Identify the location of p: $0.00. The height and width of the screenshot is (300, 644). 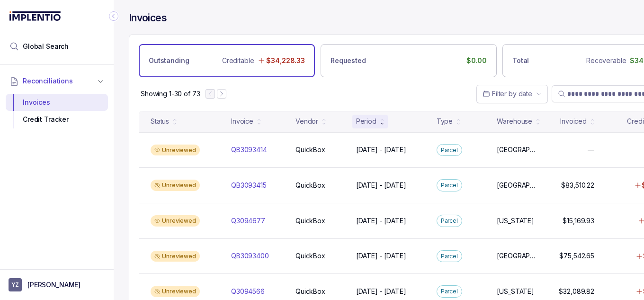
(476, 61).